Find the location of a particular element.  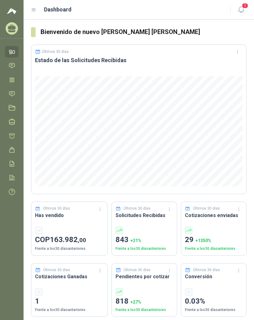

span: 1 is located at coordinates (245, 6).